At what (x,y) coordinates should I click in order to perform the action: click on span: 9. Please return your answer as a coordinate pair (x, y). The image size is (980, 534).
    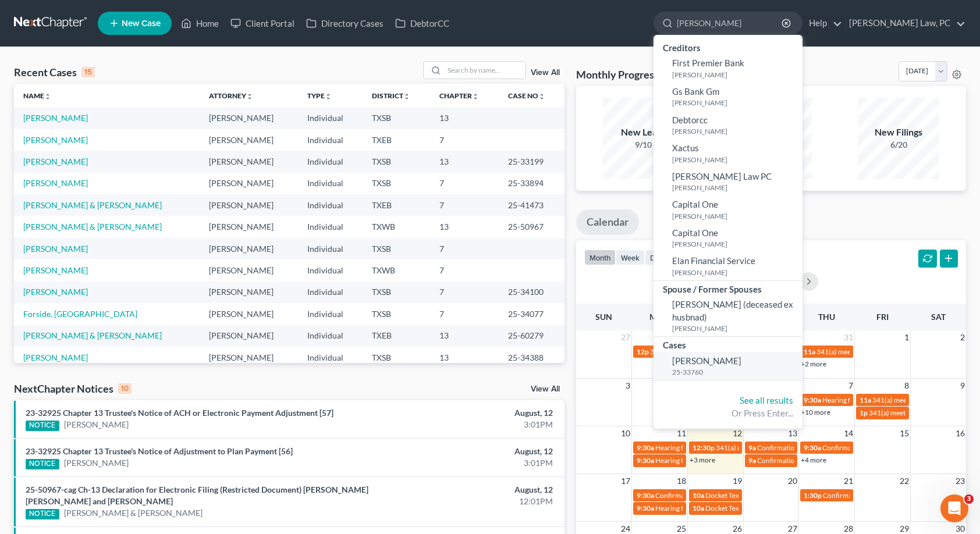
    Looking at the image, I should click on (963, 386).